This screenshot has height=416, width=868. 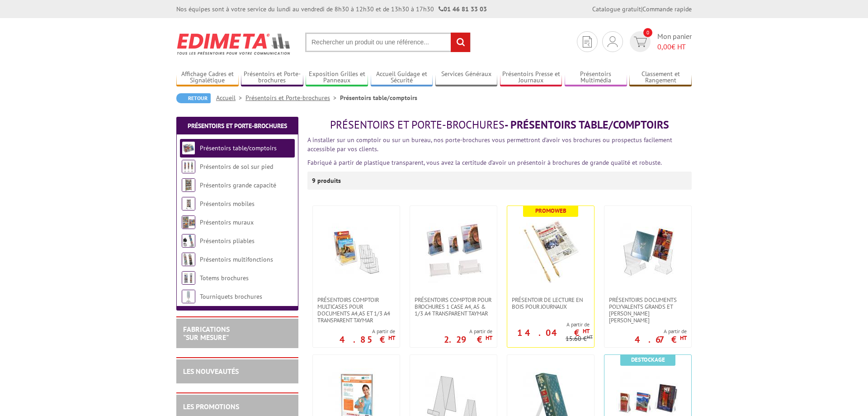 I want to click on img: Totems brochures, so click(x=188, y=278).